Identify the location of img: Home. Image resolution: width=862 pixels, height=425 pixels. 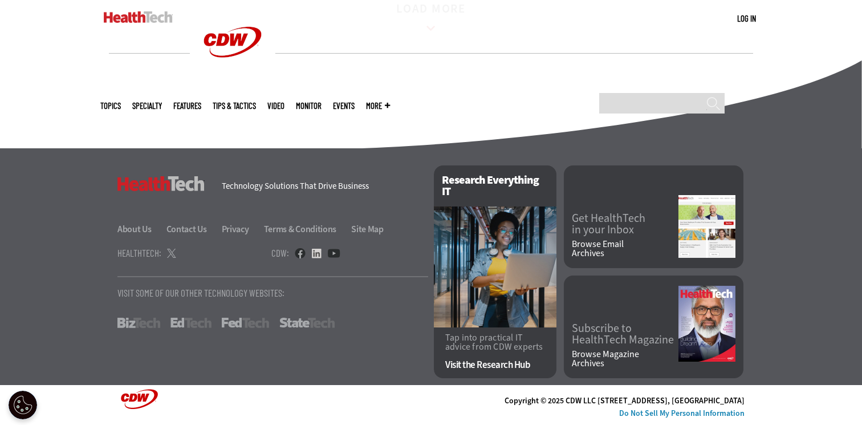
(138, 17).